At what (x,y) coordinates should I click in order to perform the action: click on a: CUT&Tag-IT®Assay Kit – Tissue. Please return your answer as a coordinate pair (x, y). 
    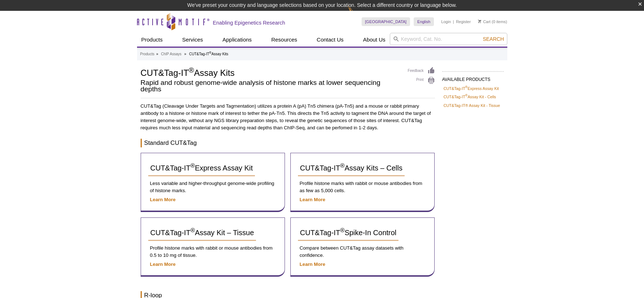
    Looking at the image, I should click on (202, 233).